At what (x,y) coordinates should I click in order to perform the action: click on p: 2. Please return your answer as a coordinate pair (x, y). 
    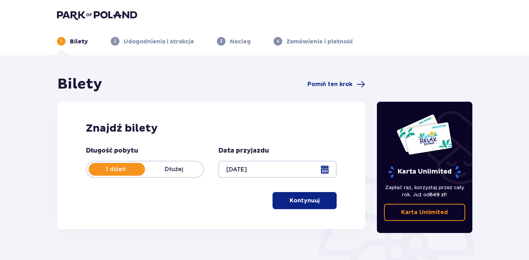
    Looking at the image, I should click on (115, 41).